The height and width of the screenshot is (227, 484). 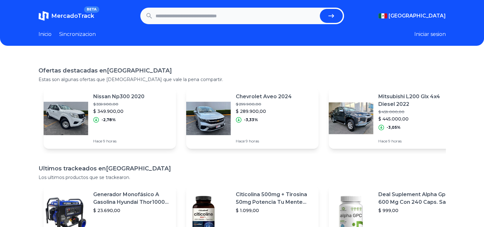 What do you see at coordinates (44, 16) in the screenshot?
I see `img: MercadoTrack` at bounding box center [44, 16].